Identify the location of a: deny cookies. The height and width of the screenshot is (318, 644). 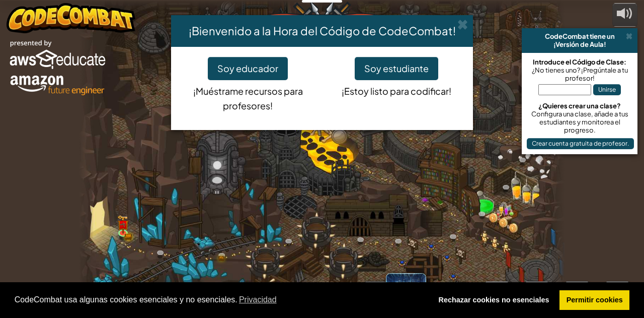
(493, 300).